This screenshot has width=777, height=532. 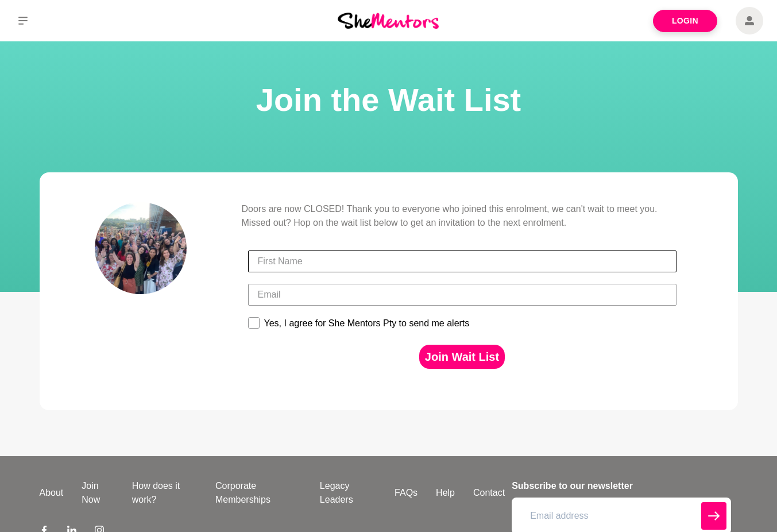 I want to click on a: Legacy Leaders, so click(x=348, y=493).